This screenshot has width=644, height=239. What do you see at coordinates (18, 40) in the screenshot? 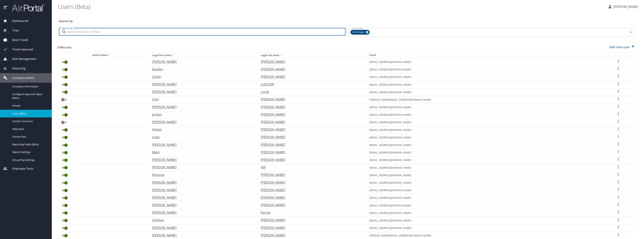
I see `span: Book Travel` at bounding box center [18, 40].